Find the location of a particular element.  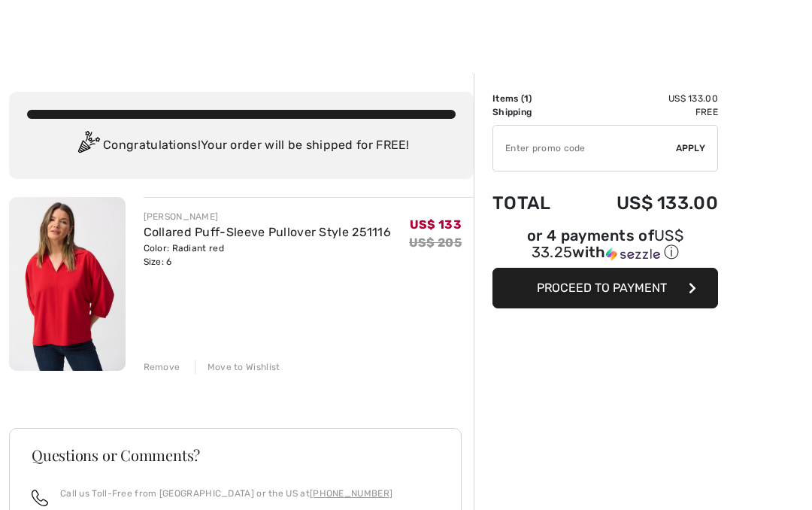

span: US$ 133 is located at coordinates (435, 224).